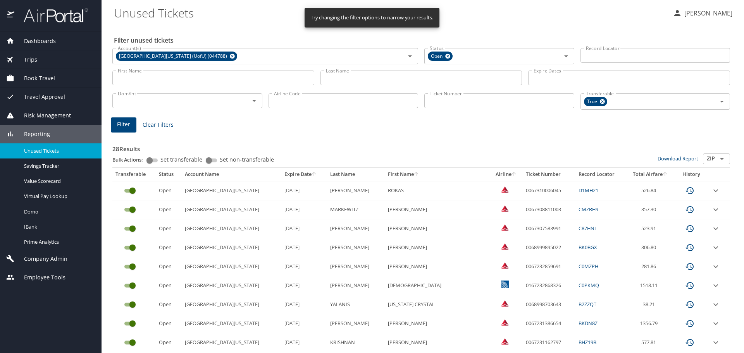 The image size is (744, 353). What do you see at coordinates (43, 116) in the screenshot?
I see `span: Risk Management` at bounding box center [43, 116].